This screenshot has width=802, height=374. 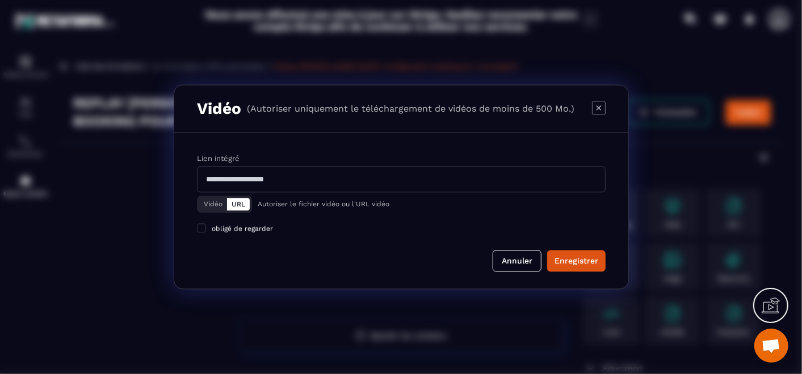 What do you see at coordinates (771, 346) in the screenshot?
I see `div: Ouvrir le chat` at bounding box center [771, 346].